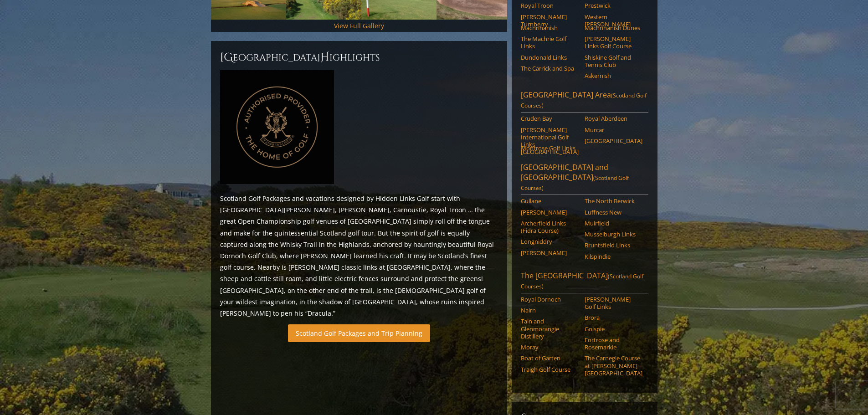 The image size is (868, 415). Describe the element at coordinates (550, 310) in the screenshot. I see `a: Nairn` at that location.